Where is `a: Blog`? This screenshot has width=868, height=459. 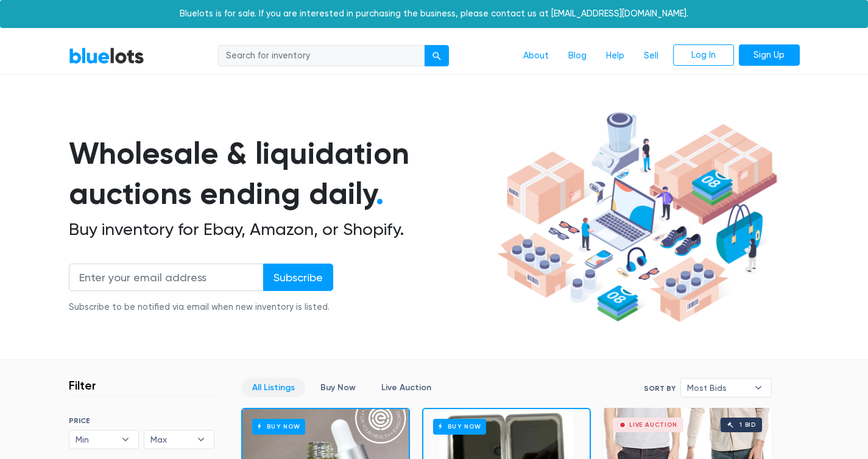 a: Blog is located at coordinates (578, 56).